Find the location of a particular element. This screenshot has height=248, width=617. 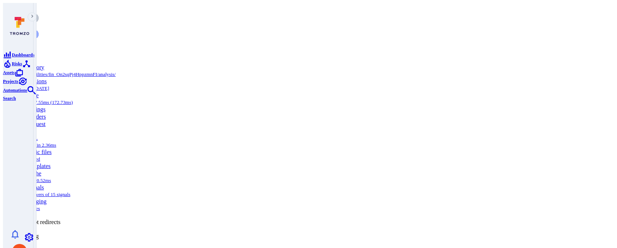

button: Notifications is located at coordinates (15, 234).